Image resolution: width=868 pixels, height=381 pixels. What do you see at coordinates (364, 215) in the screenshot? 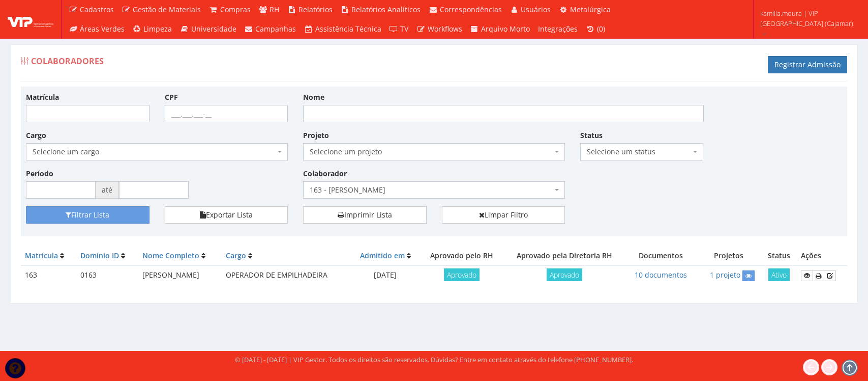
I see `a: Imprimir Lista` at bounding box center [364, 215].